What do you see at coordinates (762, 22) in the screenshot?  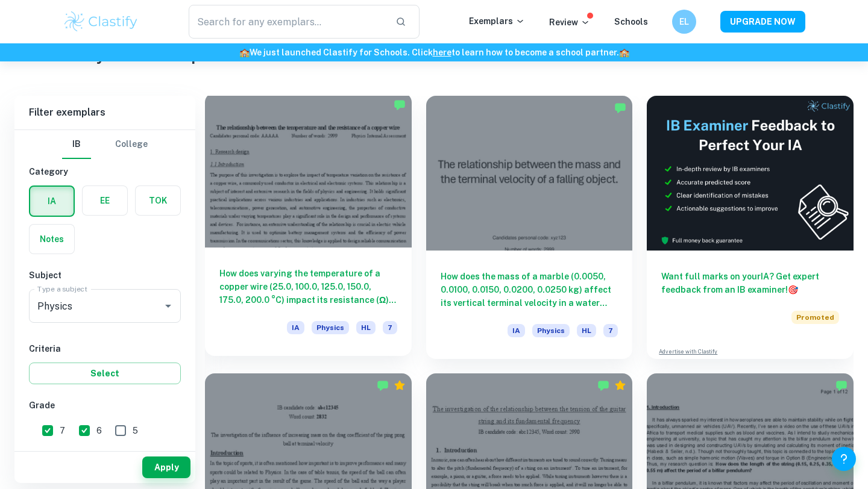 I see `button: UPGRADE NOW` at bounding box center [762, 22].